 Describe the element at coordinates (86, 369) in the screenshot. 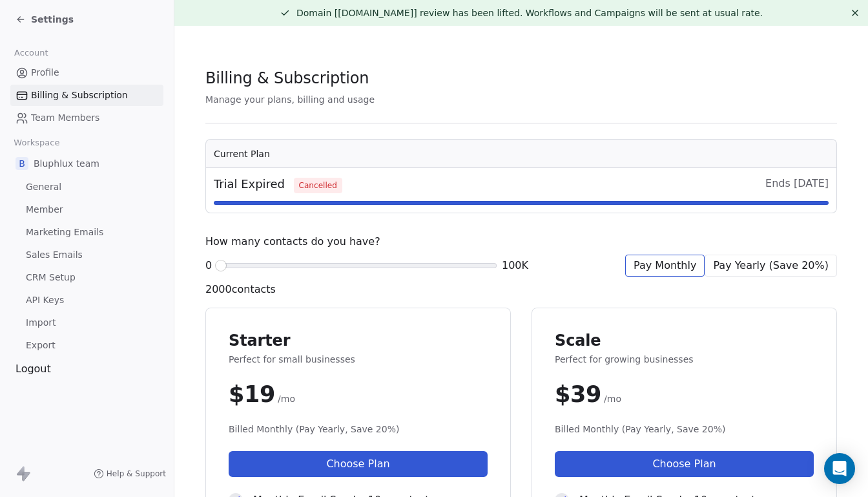

I see `div: Logout` at that location.